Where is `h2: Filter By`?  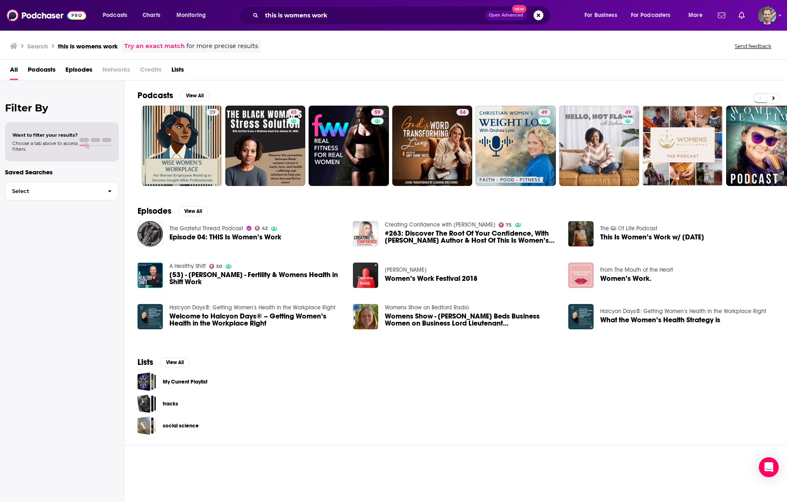
h2: Filter By is located at coordinates (62, 108).